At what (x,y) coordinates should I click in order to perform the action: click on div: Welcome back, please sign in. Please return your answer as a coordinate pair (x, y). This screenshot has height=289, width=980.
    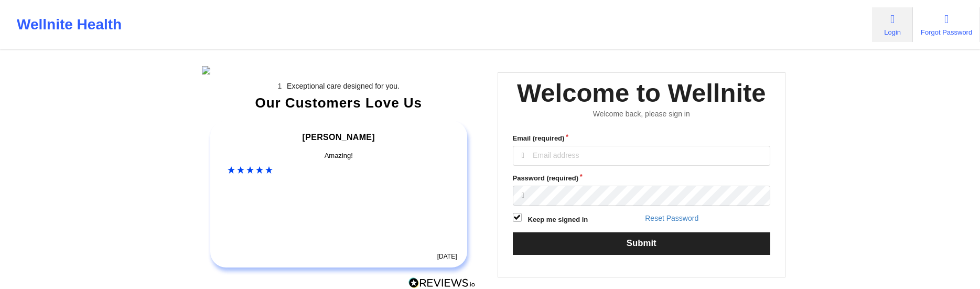
    Looking at the image, I should click on (642, 114).